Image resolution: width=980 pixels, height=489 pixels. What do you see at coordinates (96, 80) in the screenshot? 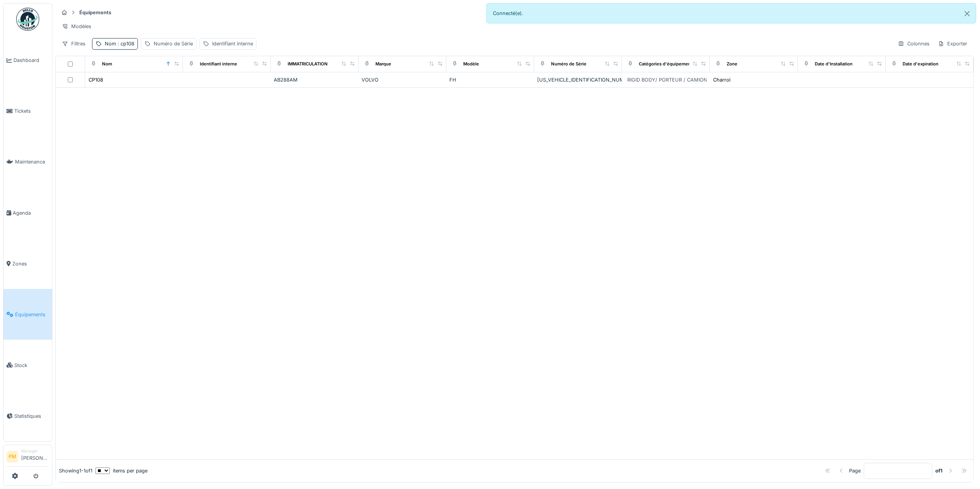
I see `div: CP108` at bounding box center [96, 80].